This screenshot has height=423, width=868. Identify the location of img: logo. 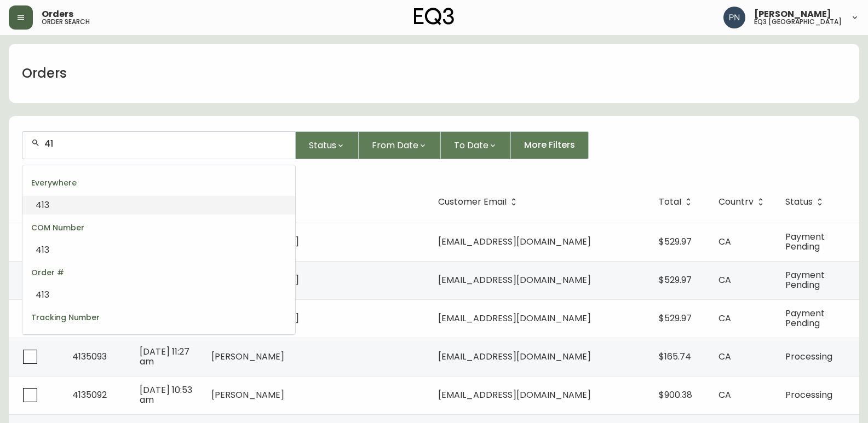
(434, 17).